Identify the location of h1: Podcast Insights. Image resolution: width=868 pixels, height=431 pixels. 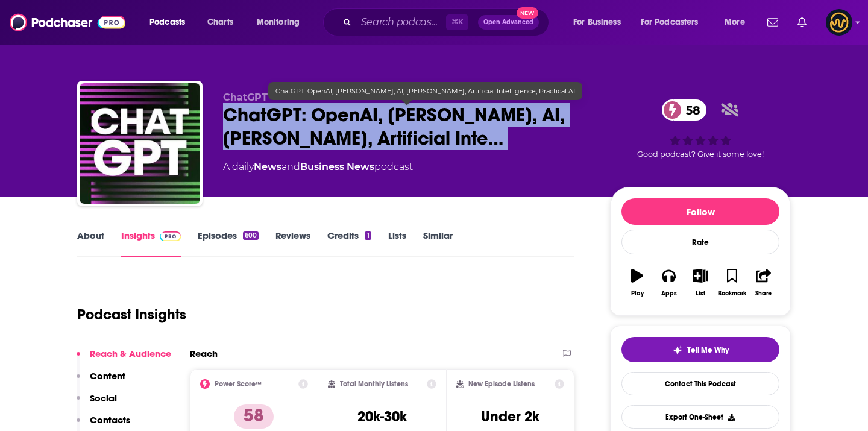
(131, 315).